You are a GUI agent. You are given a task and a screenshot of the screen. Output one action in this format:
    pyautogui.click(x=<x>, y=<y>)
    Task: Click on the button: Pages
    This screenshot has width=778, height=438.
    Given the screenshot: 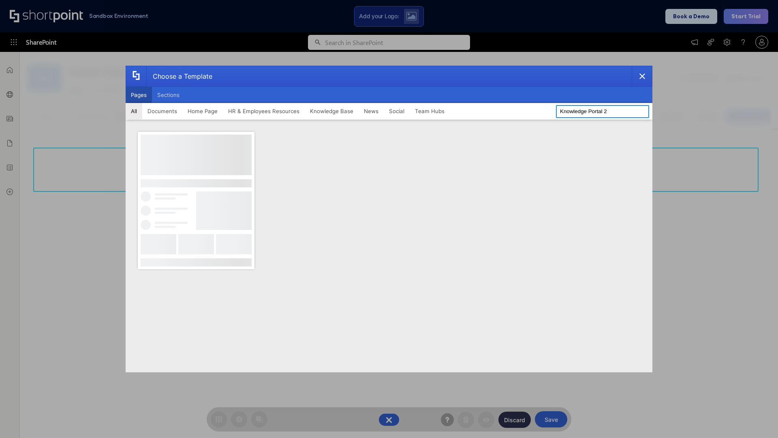 What is the action you would take?
    pyautogui.click(x=139, y=95)
    